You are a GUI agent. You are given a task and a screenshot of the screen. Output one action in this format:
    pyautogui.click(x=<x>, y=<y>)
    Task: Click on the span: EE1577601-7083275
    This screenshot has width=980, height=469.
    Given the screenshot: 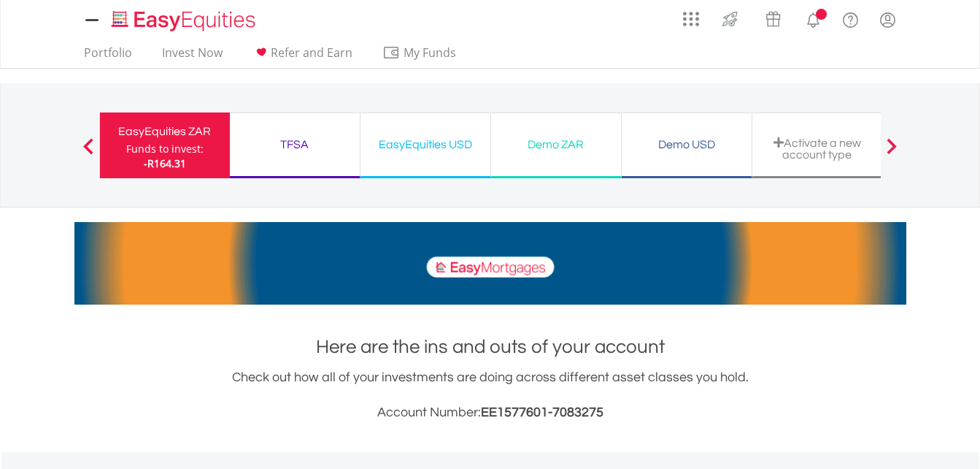 What is the action you would take?
    pyautogui.click(x=542, y=412)
    